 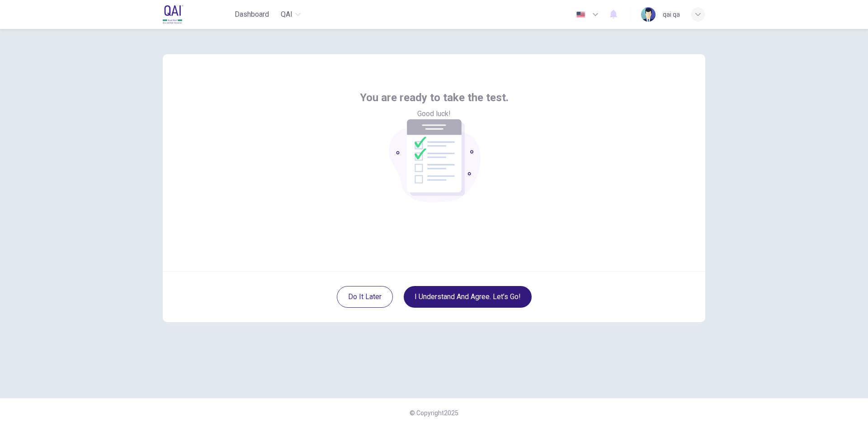 I want to click on img: Profile picture, so click(x=648, y=14).